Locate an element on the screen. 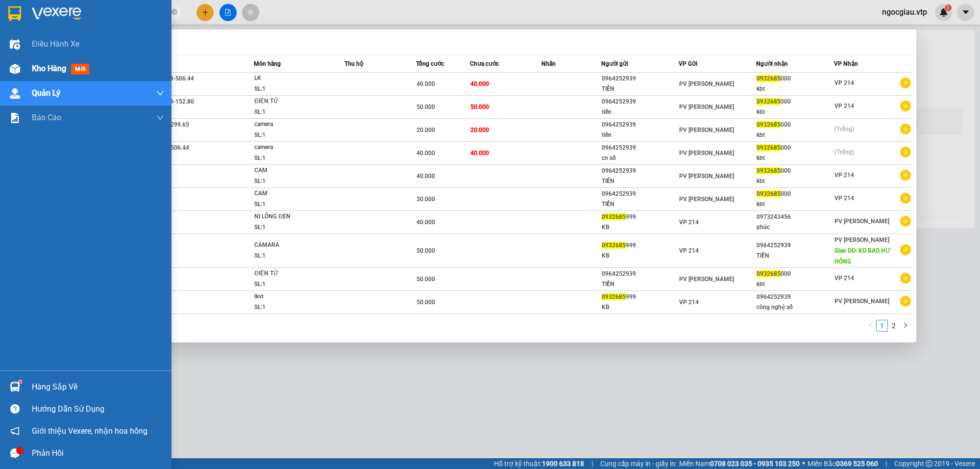  div: Hướng dẫn sử dụng is located at coordinates (98, 409).